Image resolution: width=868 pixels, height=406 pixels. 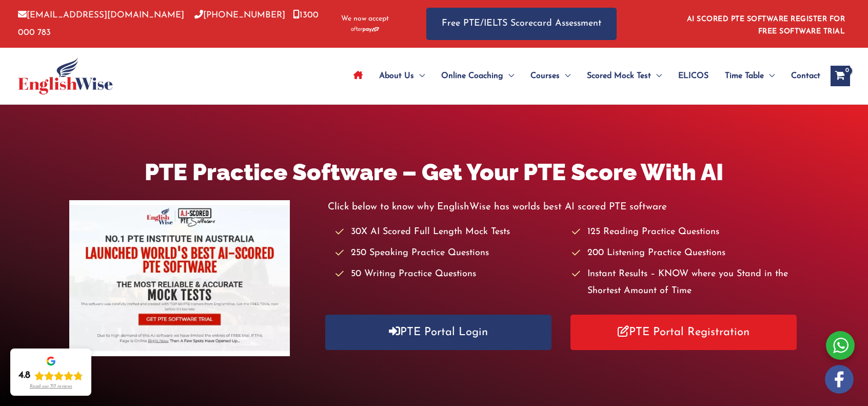 I want to click on span: Courses, so click(x=545, y=76).